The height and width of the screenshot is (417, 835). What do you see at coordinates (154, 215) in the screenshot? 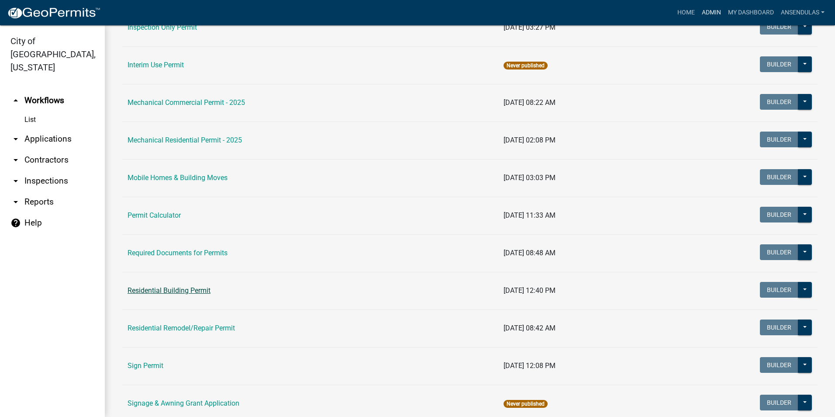
I see `a: Permit Calculator` at bounding box center [154, 215].